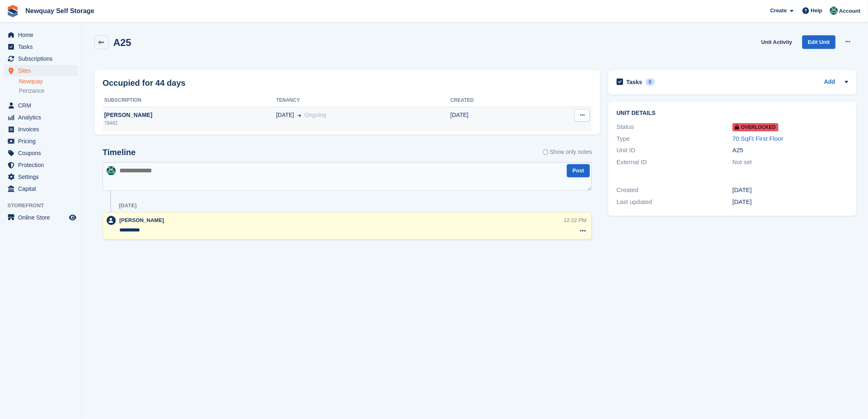 The width and height of the screenshot is (868, 419). I want to click on span: Storefront, so click(44, 206).